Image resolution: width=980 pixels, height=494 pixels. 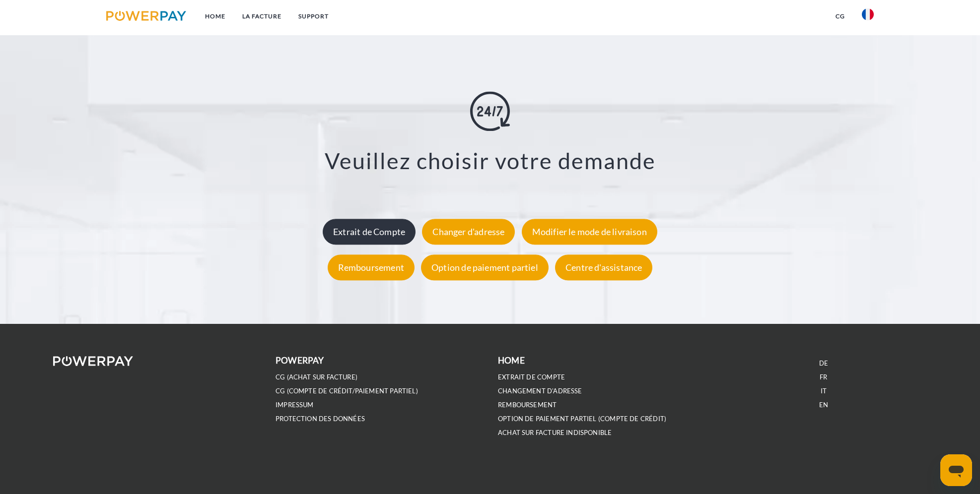 I want to click on b: POWERPAY, so click(x=299, y=360).